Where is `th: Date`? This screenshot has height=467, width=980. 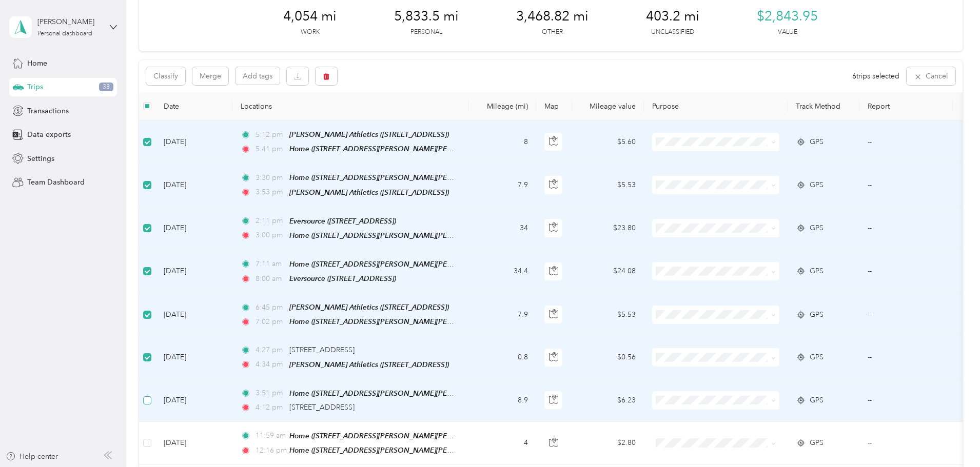
th: Date is located at coordinates (194, 107).